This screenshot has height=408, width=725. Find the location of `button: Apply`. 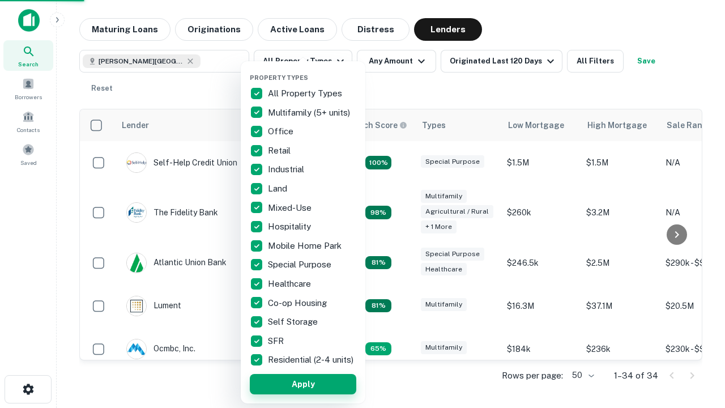

button: Apply is located at coordinates (303, 384).